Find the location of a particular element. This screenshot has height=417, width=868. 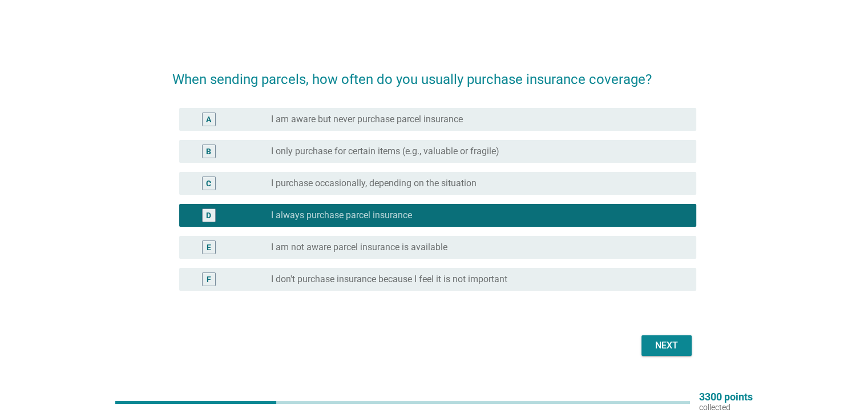

label: I am aware but never purchase parcel insurance is located at coordinates (367, 119).